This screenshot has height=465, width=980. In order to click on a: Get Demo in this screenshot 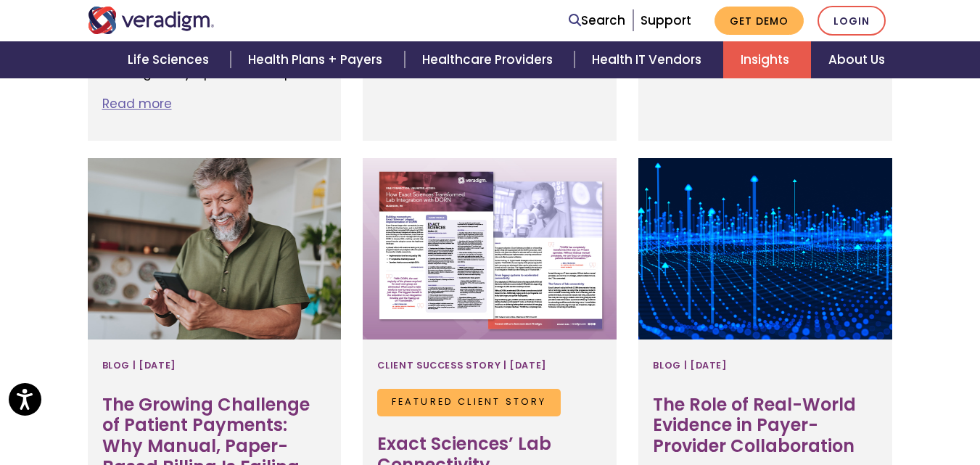, I will do `click(759, 20)`.